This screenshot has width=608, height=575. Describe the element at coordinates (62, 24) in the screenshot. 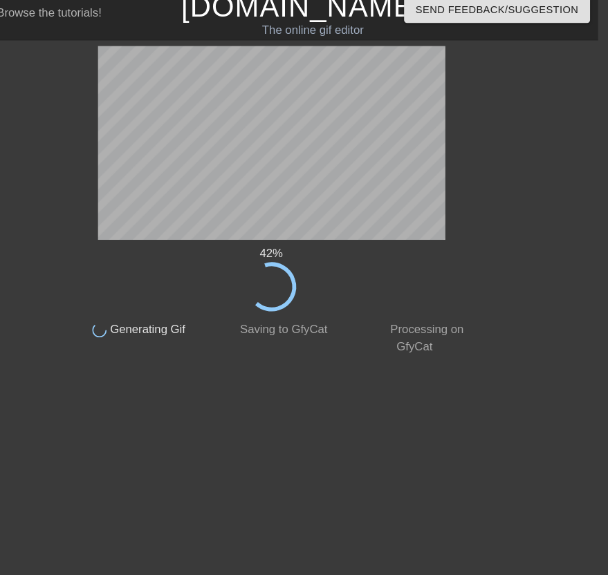

I see `a: Browse the tutorials!` at that location.